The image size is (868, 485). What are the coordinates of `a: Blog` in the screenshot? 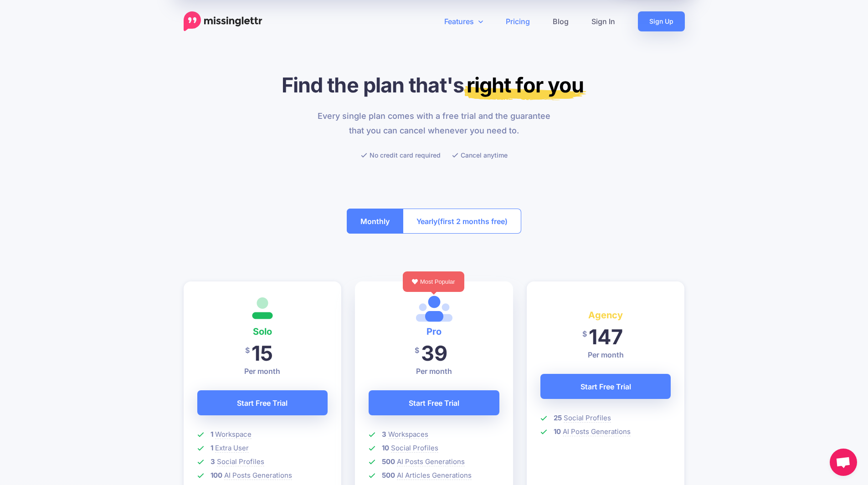 It's located at (561, 21).